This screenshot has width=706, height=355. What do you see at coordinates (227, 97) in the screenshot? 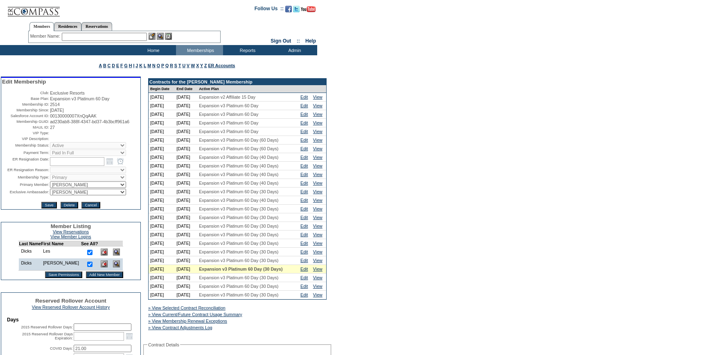
I see `span: Expansion v2 Affiliate 15 Day` at bounding box center [227, 97].